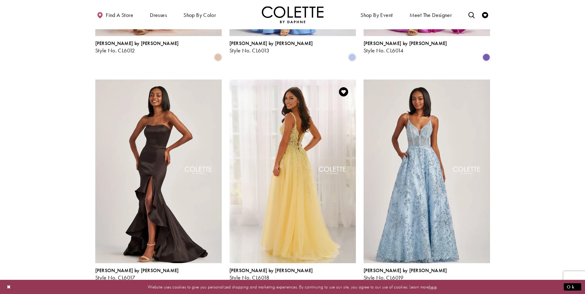 Image resolution: width=585 pixels, height=294 pixels. I want to click on button: Close Dialog, so click(9, 287).